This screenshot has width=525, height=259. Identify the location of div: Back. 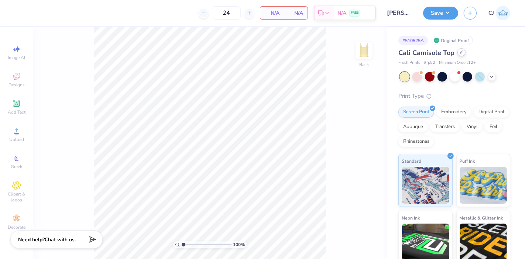
(364, 65).